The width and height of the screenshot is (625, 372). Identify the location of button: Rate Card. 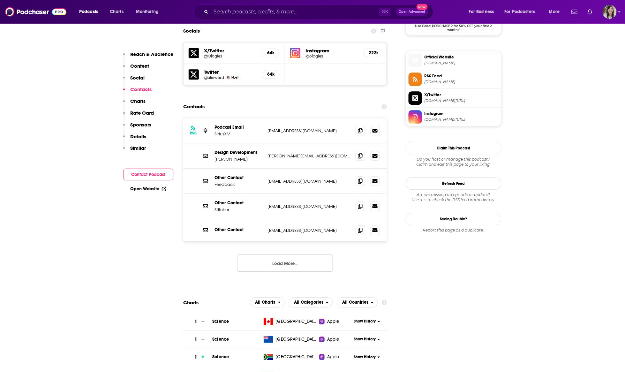
(139, 116).